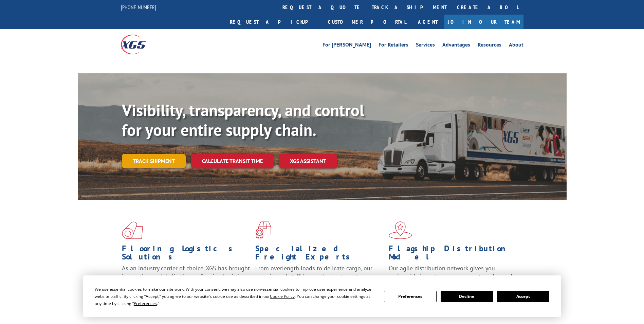  Describe the element at coordinates (367, 22) in the screenshot. I see `a: Customer Portal` at that location.